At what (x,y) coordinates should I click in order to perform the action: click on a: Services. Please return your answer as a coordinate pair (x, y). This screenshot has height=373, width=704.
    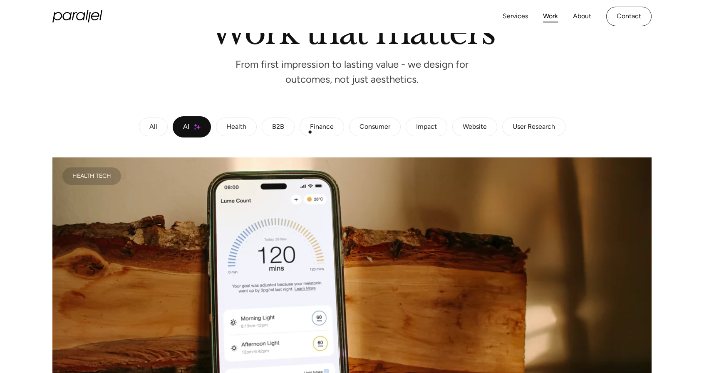
    Looking at the image, I should click on (515, 16).